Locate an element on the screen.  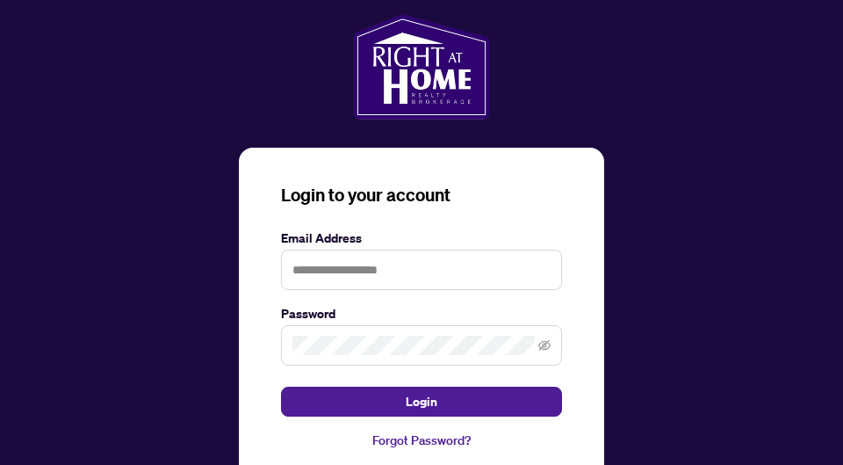
label: Password is located at coordinates (422, 314).